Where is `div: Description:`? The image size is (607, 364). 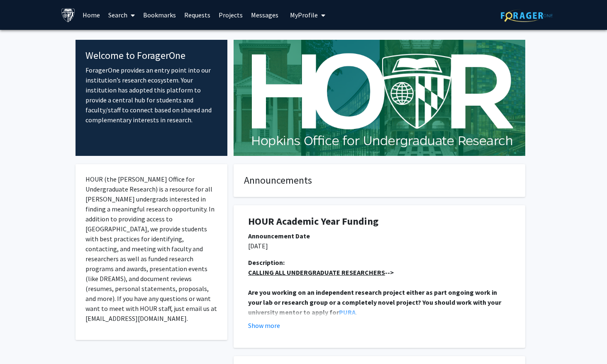
div: Description: is located at coordinates (379, 262).